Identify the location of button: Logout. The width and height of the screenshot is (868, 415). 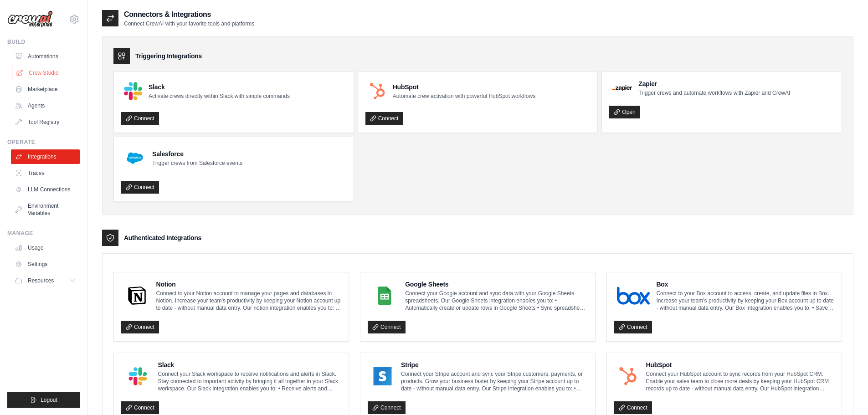
(43, 400).